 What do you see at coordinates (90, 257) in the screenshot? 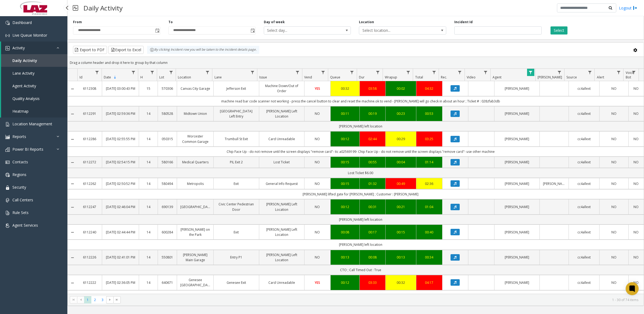
I see `a: 6112226` at bounding box center [90, 257].